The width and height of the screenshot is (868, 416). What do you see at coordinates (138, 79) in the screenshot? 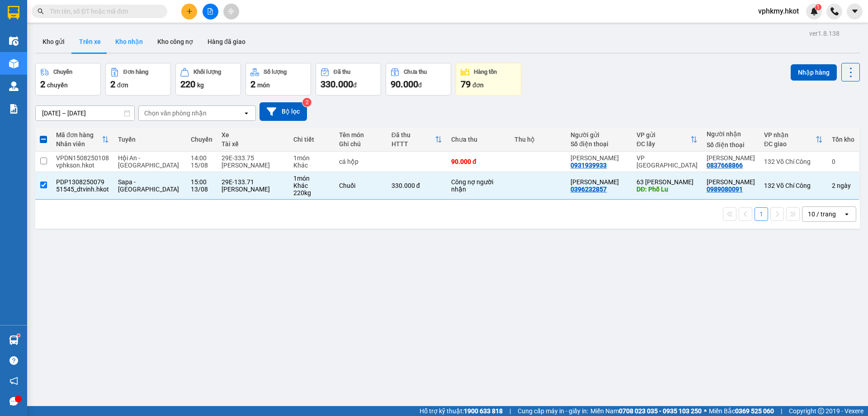
I see `button: Đơn hàng2đơn` at bounding box center [138, 79].